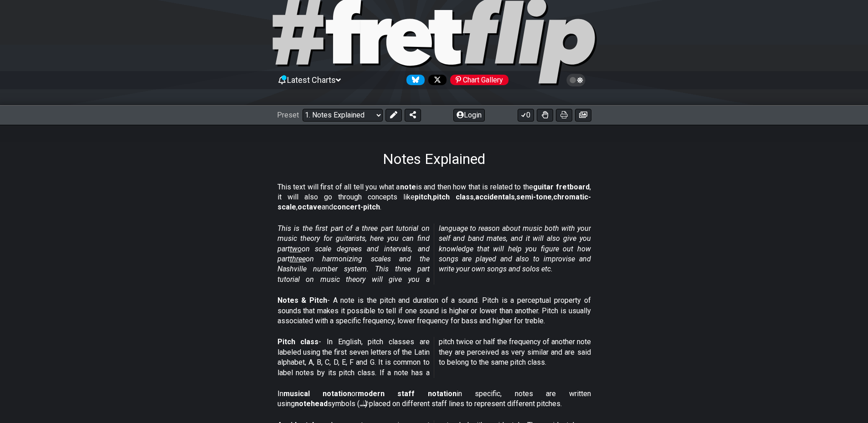 This screenshot has height=423, width=868. I want to click on a: #fretflip at Pinterest, so click(478, 79).